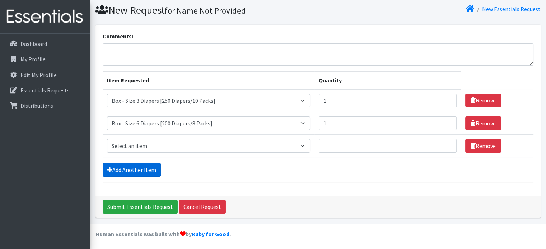 The height and width of the screenshot is (249, 546). What do you see at coordinates (38, 75) in the screenshot?
I see `p: Edit My Profile` at bounding box center [38, 75].